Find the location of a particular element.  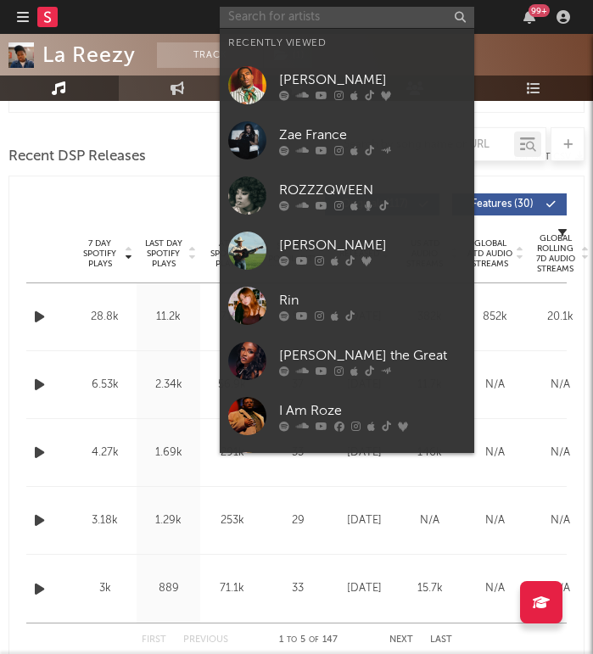

button: First is located at coordinates (154, 640).